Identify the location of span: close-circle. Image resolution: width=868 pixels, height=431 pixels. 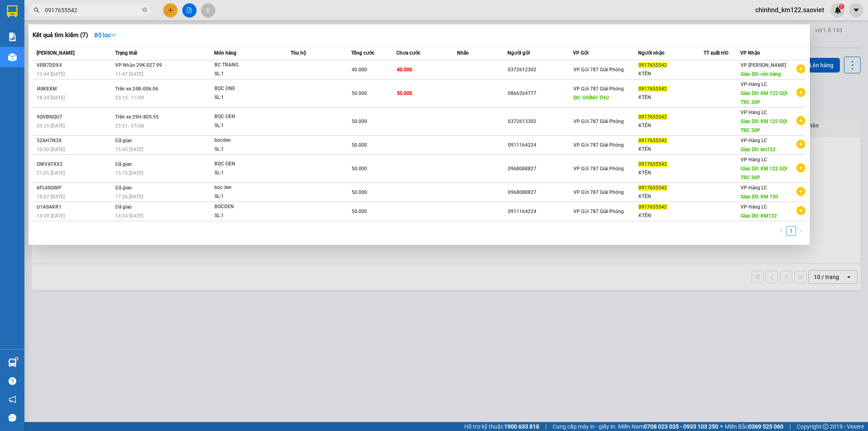
(145, 10).